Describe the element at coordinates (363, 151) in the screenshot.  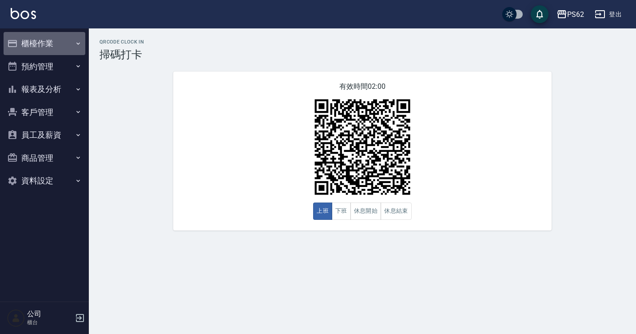
I see `div: 有效時間 02:00` at that location.